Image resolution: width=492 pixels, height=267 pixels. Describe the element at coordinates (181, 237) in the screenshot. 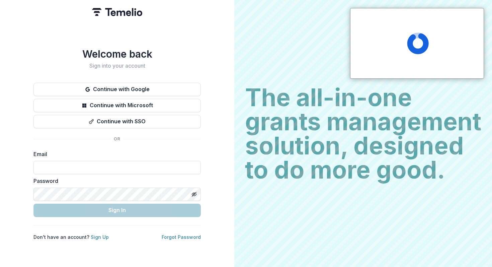

I see `a: Forgot Password` at that location.